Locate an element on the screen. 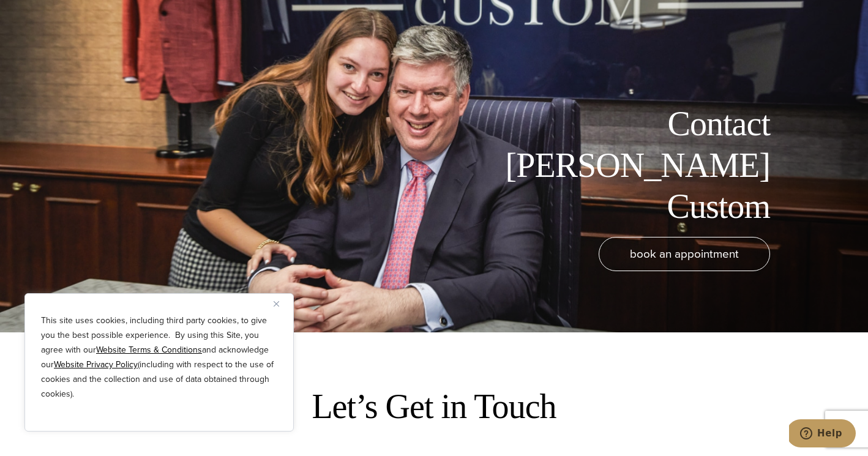  a: Website Privacy Policy is located at coordinates (96, 364).